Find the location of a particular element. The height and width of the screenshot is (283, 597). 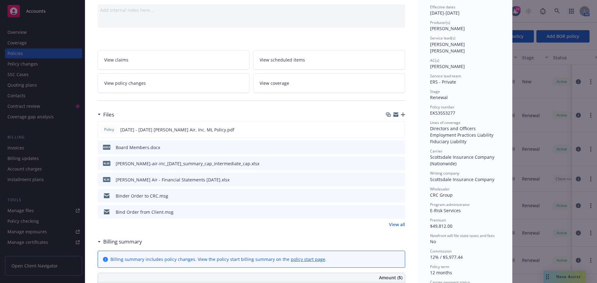

span: ERS - Private is located at coordinates (443, 82).